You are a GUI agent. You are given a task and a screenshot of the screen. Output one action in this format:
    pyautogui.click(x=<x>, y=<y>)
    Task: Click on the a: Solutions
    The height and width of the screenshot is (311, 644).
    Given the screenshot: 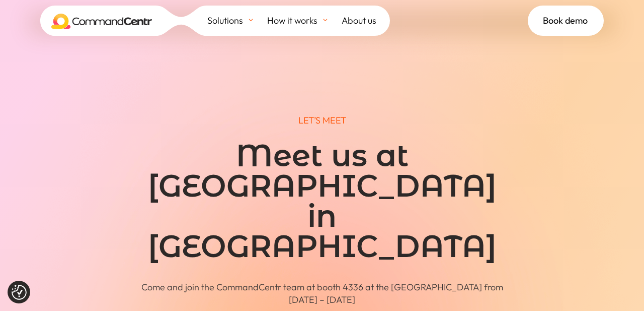 What is the action you would take?
    pyautogui.click(x=237, y=20)
    